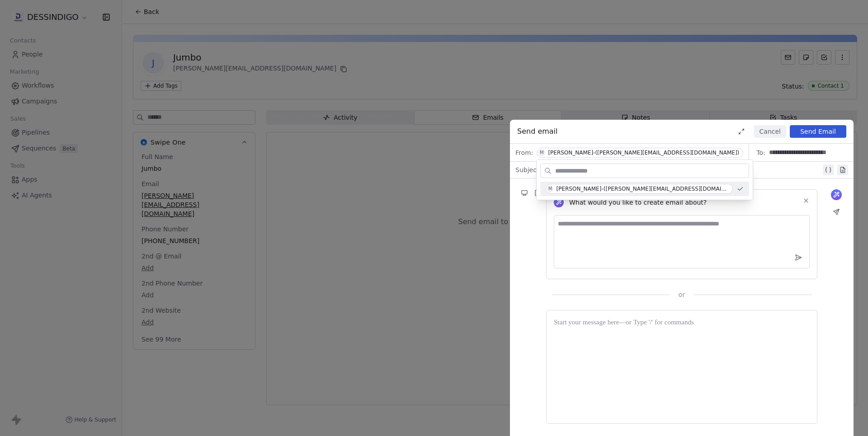 This screenshot has width=868, height=436. Describe the element at coordinates (537, 132) in the screenshot. I see `span: Send email` at that location.